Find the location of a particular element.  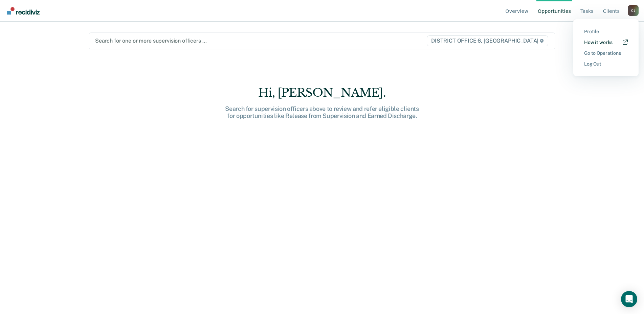

div: C J is located at coordinates (633, 11).